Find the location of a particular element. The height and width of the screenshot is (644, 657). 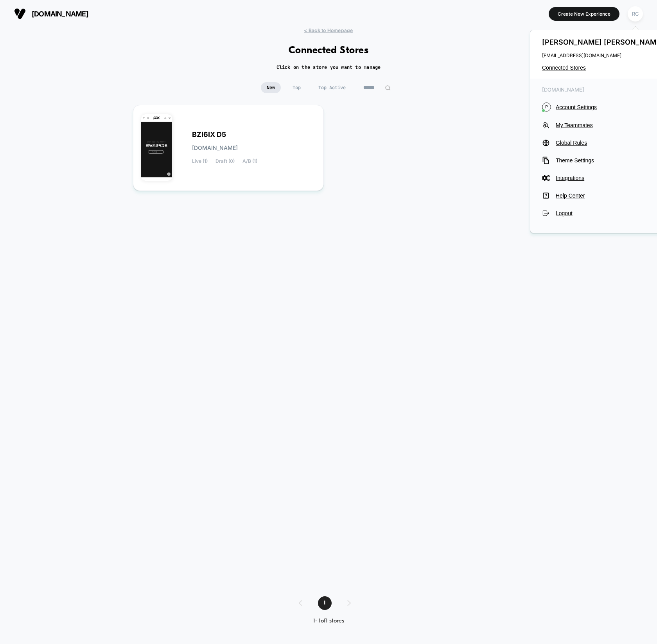

span: BZI6IX D5 is located at coordinates (209, 134).